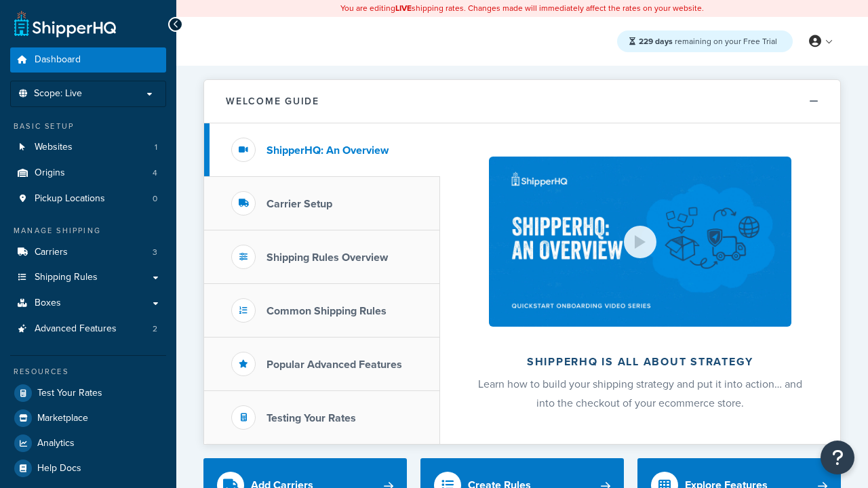 Image resolution: width=868 pixels, height=488 pixels. I want to click on span: Help Docs, so click(59, 469).